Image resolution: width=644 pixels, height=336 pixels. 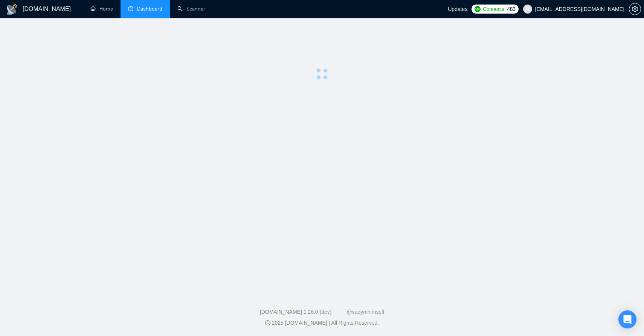 What do you see at coordinates (267, 323) in the screenshot?
I see `span: copyright` at bounding box center [267, 323].